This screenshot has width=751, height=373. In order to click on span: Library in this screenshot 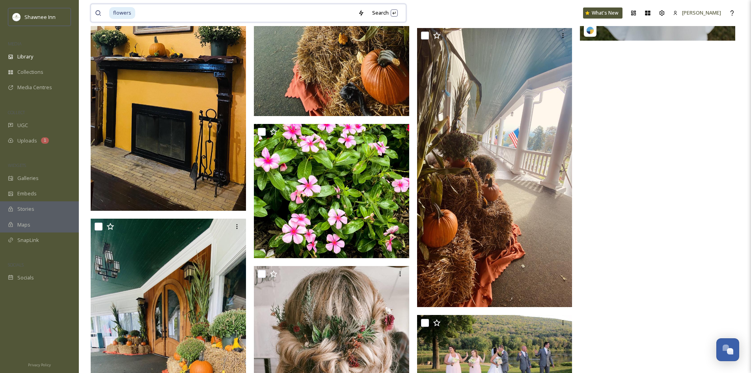, I will do `click(25, 56)`.